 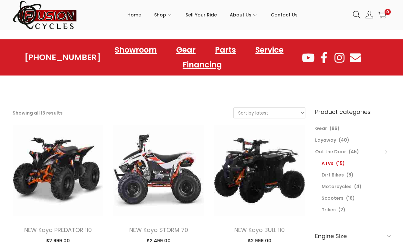 I want to click on a: Sell Your Ride, so click(x=201, y=15).